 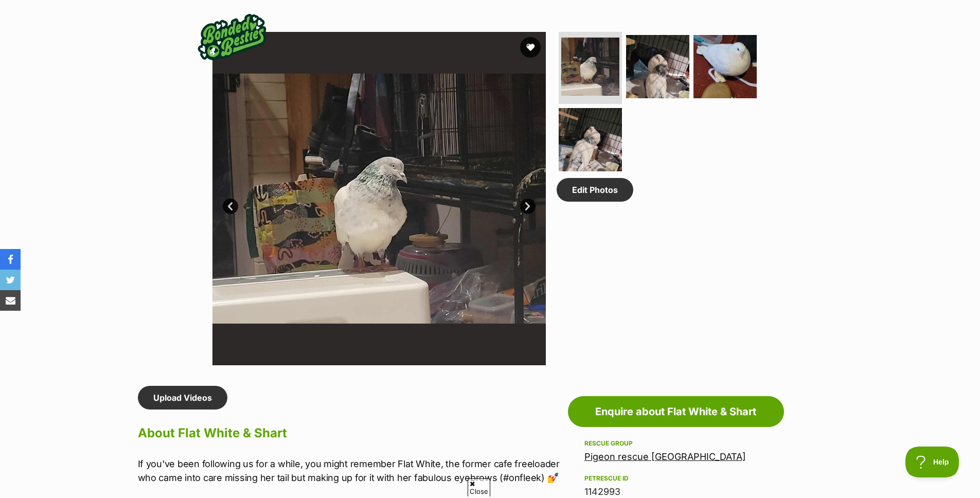 I want to click on a: Prev, so click(x=230, y=207).